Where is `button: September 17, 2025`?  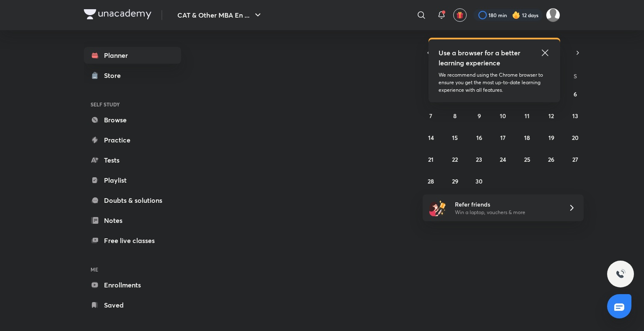 button: September 17, 2025 is located at coordinates (503, 137).